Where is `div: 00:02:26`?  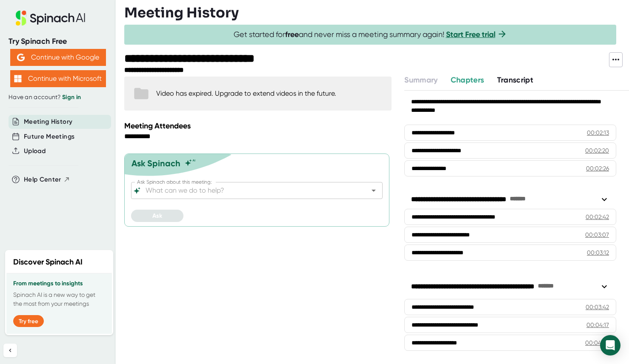
div: 00:02:26 is located at coordinates (597, 168).